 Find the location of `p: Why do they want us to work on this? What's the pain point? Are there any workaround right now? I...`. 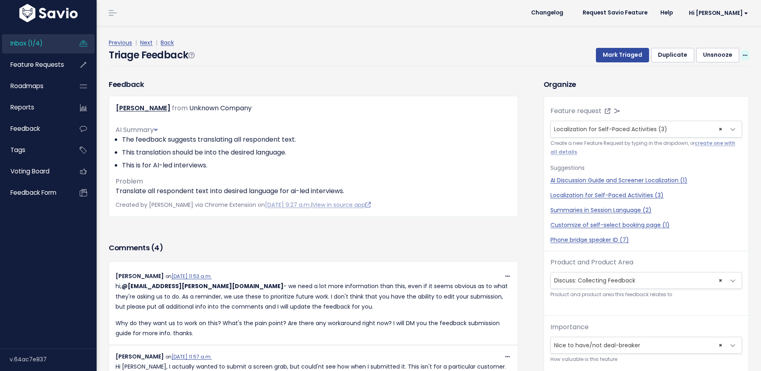

p: Why do they want us to work on this? What's the pain point? Are there any workaround right now? I... is located at coordinates (313, 329).